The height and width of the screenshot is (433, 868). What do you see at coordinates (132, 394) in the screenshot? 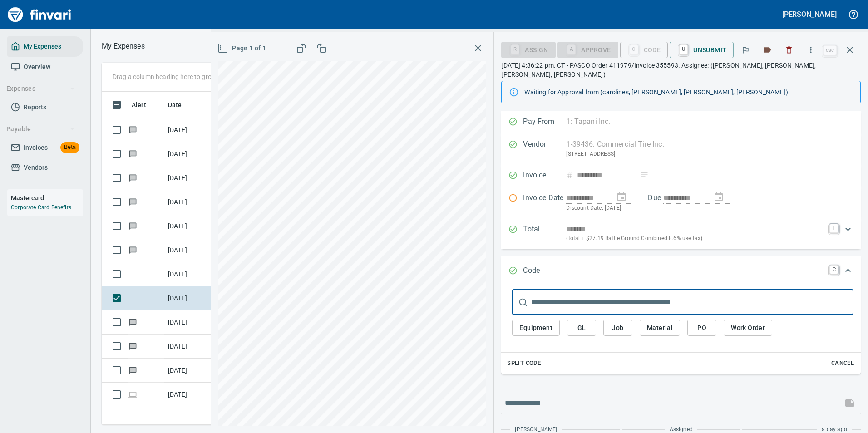
I see `span: Online transaction` at bounding box center [132, 394].